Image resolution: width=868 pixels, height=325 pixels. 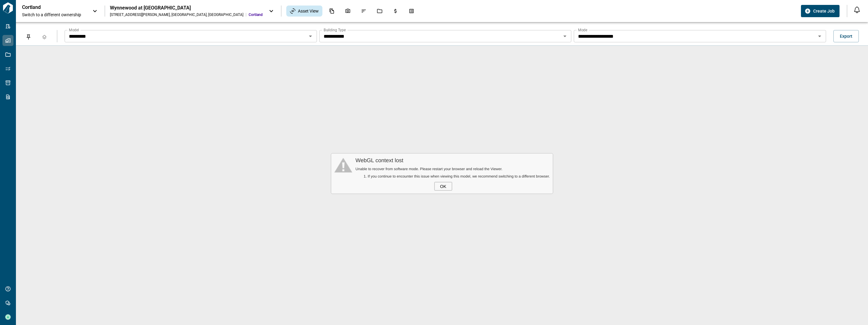 I want to click on button: Export, so click(x=846, y=36).